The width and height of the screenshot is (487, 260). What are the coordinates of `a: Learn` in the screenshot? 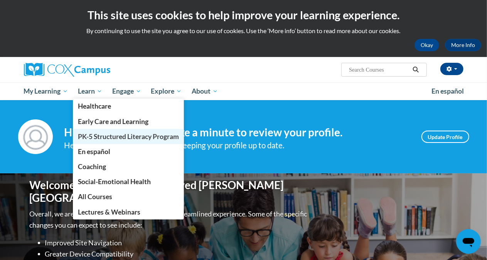 It's located at (90, 91).